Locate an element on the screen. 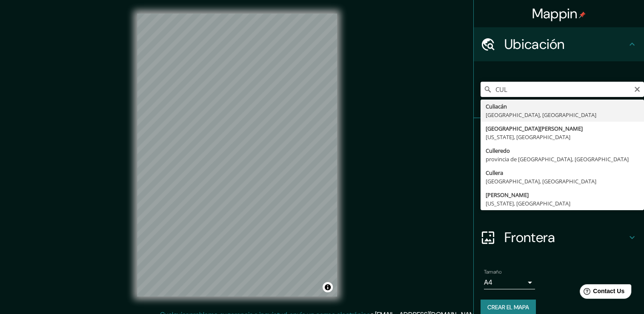  div: Culleredo is located at coordinates (562, 150).